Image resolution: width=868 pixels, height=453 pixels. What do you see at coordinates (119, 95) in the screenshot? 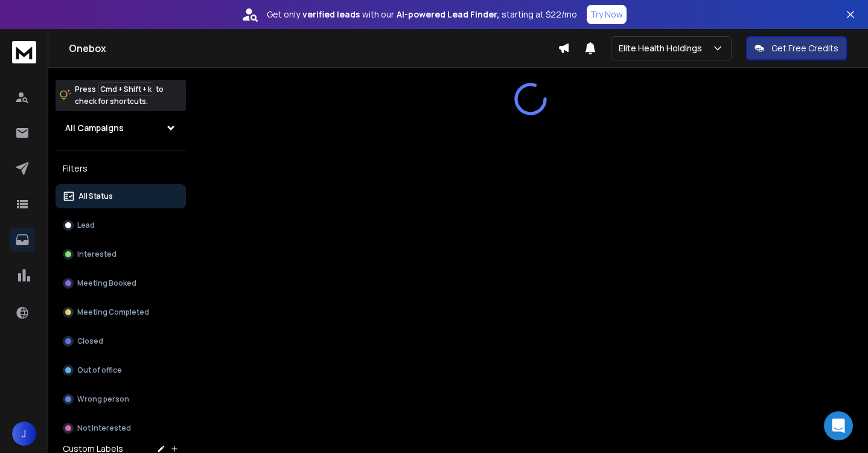
I see `p: Press to check for shortcuts.` at bounding box center [119, 95].